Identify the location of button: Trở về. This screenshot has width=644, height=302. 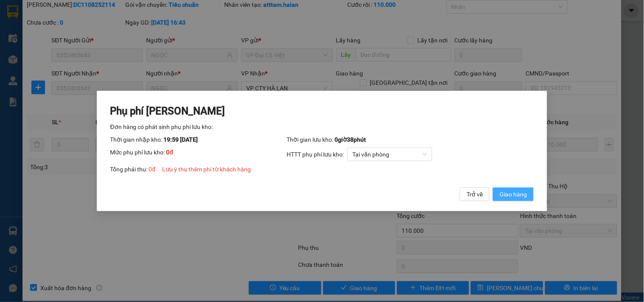
(474, 194).